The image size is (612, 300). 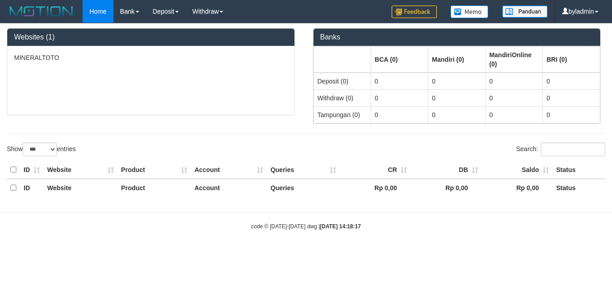 What do you see at coordinates (470, 12) in the screenshot?
I see `img: Button%20Memo.svg` at bounding box center [470, 12].